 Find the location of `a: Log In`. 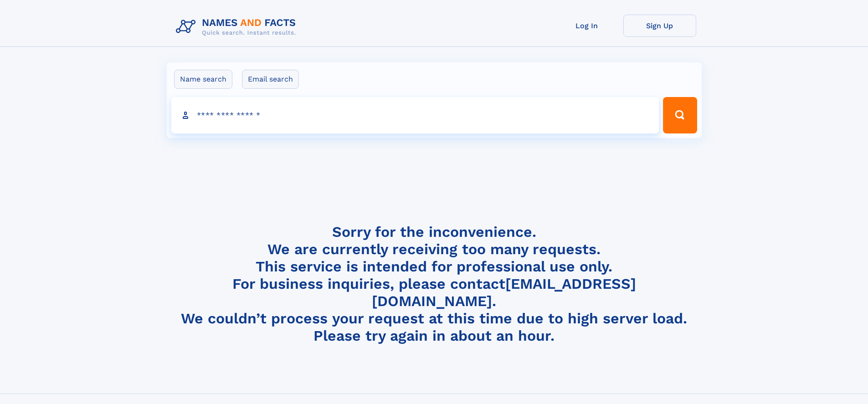

a: Log In is located at coordinates (587, 26).